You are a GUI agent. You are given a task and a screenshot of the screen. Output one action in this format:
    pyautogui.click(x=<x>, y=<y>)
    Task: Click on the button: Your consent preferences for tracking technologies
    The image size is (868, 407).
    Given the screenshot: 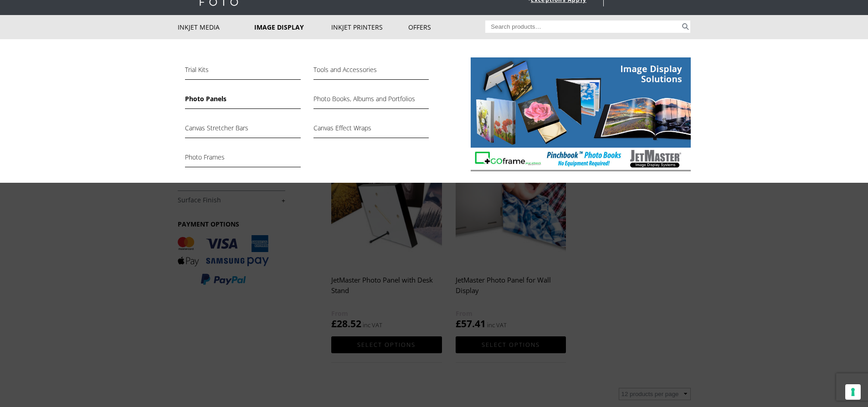 What is the action you would take?
    pyautogui.click(x=853, y=392)
    